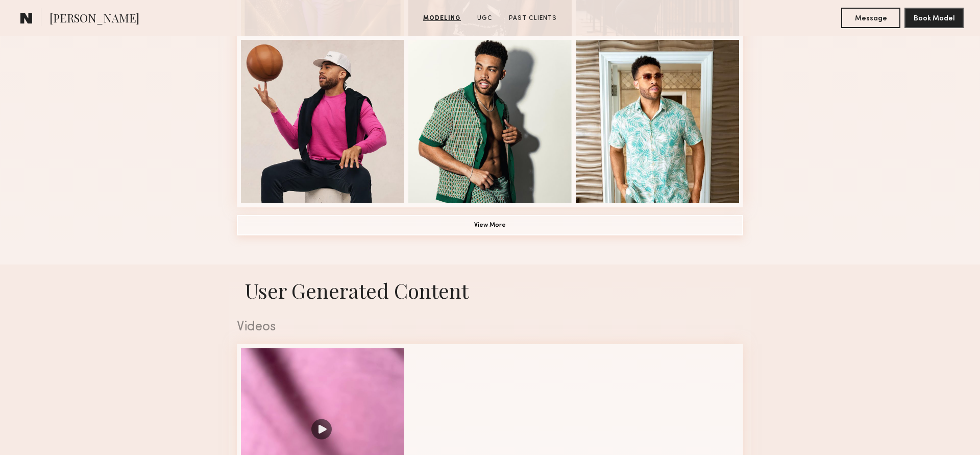 Image resolution: width=980 pixels, height=455 pixels. I want to click on button: View More, so click(490, 225).